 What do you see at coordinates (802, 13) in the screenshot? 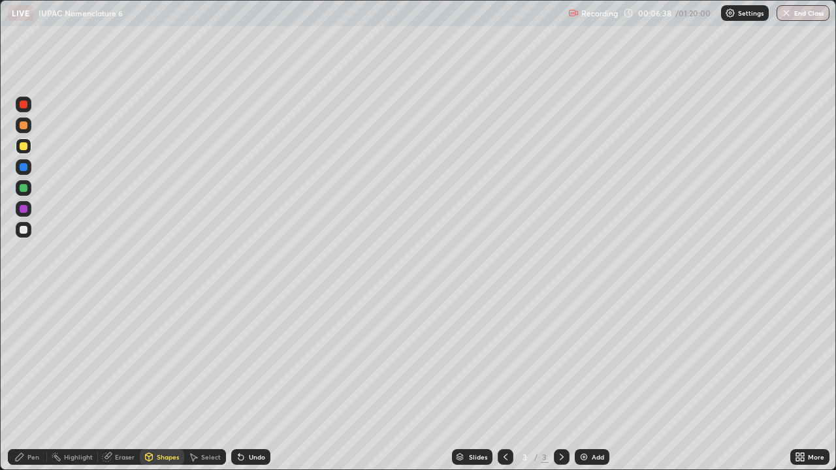
I see `button: End Class` at bounding box center [802, 13].